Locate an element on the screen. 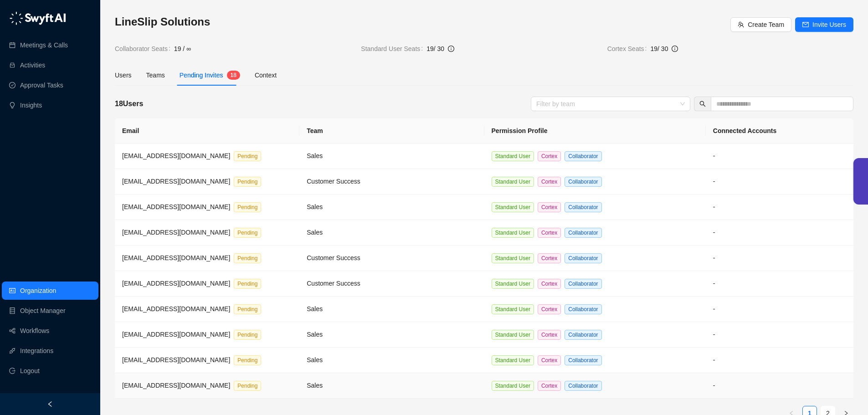 This screenshot has height=415, width=868. span: Invite Users is located at coordinates (829, 24).